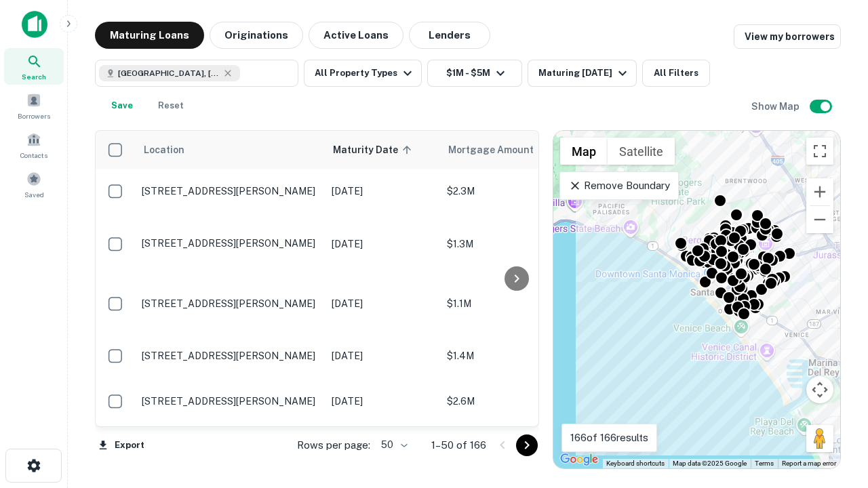 This screenshot has width=868, height=488. I want to click on p: $2.3M, so click(515, 191).